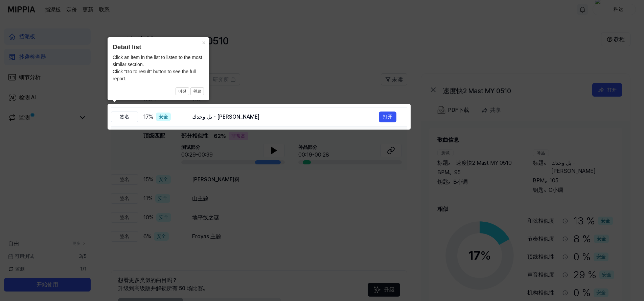 Image resolution: width=644 pixels, height=301 pixels. Describe the element at coordinates (158, 68) in the screenshot. I see `div: Click an item in the list to listen to the most similar section. Click “Go to result” button to s...` at that location.